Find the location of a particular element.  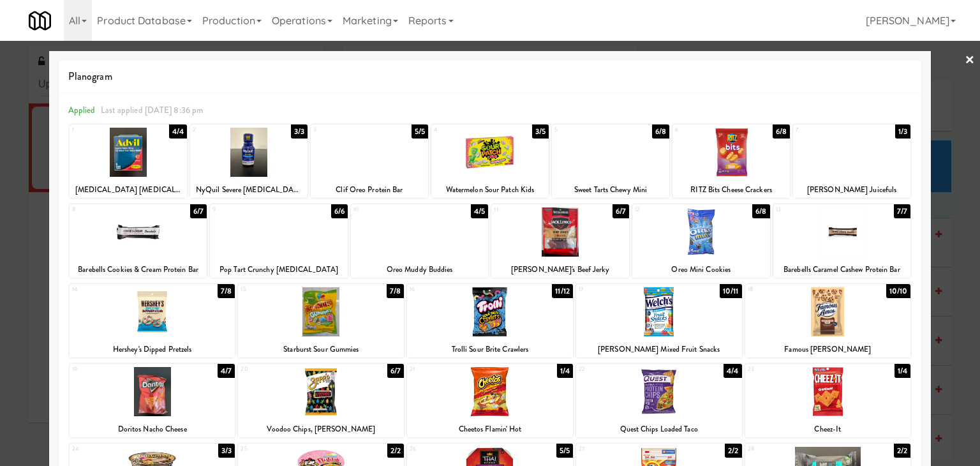

div: 7 is located at coordinates (824, 129).